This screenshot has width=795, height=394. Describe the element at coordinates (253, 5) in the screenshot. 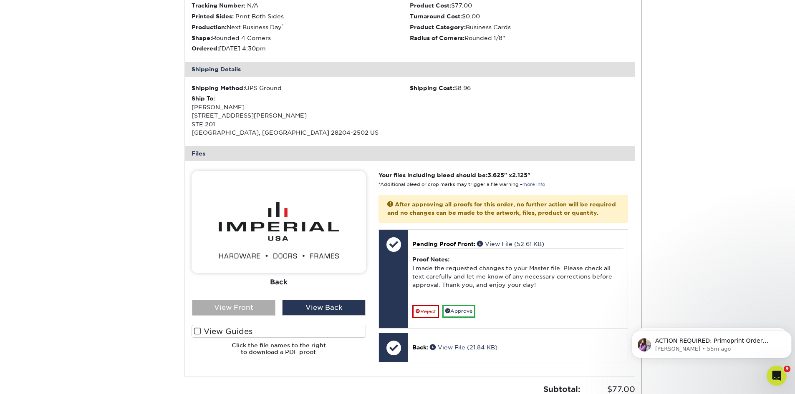

I see `span: N/A` at that location.